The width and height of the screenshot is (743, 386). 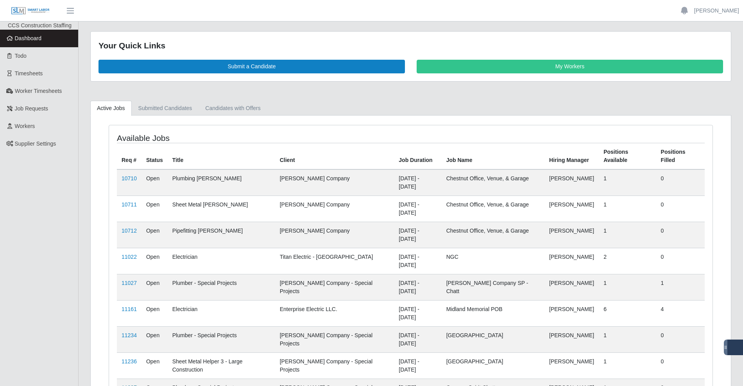 I want to click on a: 11022, so click(x=129, y=257).